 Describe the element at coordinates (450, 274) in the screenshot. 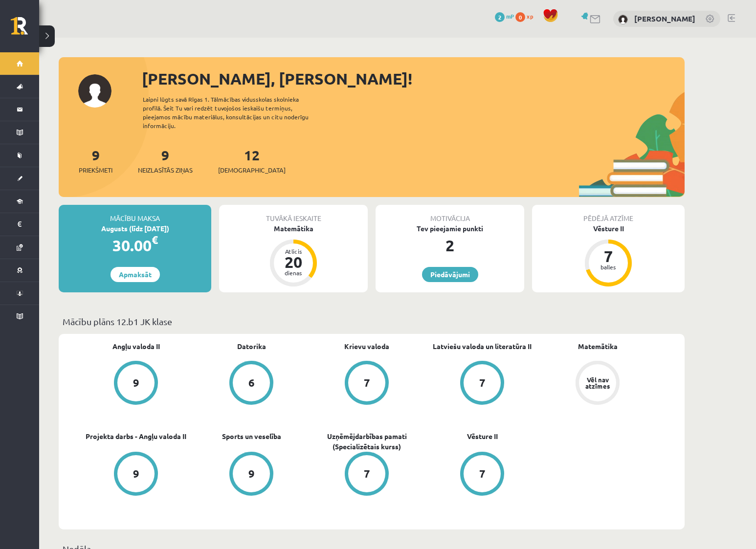

I see `a: Piedāvājumi` at that location.